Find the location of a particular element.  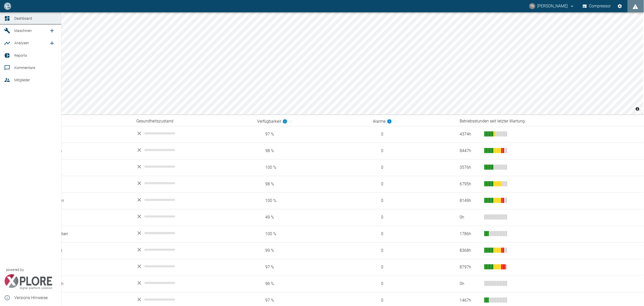

span: powered by is located at coordinates (15, 270).